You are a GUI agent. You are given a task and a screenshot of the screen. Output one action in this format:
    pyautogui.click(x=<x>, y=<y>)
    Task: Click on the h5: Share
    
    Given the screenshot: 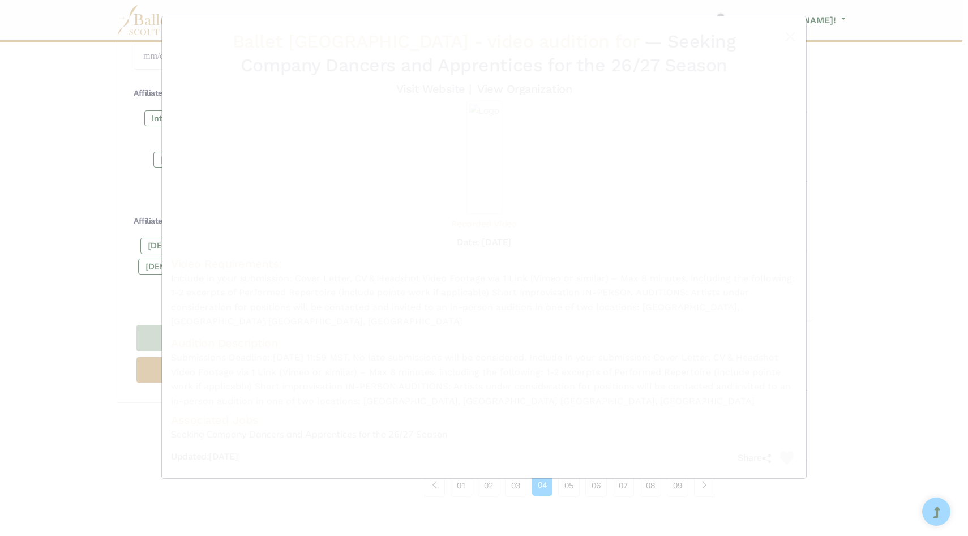 What is the action you would take?
    pyautogui.click(x=754, y=458)
    